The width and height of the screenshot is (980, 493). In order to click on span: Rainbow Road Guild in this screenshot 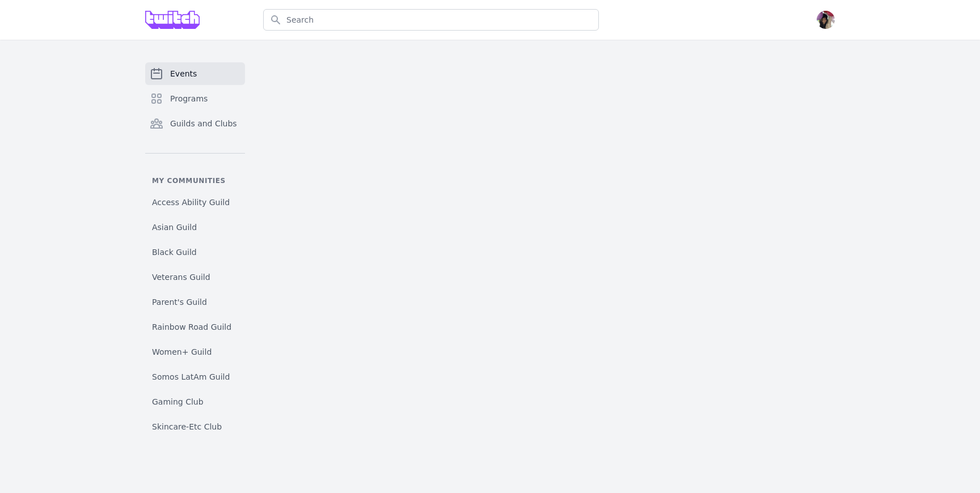, I will do `click(192, 327)`.